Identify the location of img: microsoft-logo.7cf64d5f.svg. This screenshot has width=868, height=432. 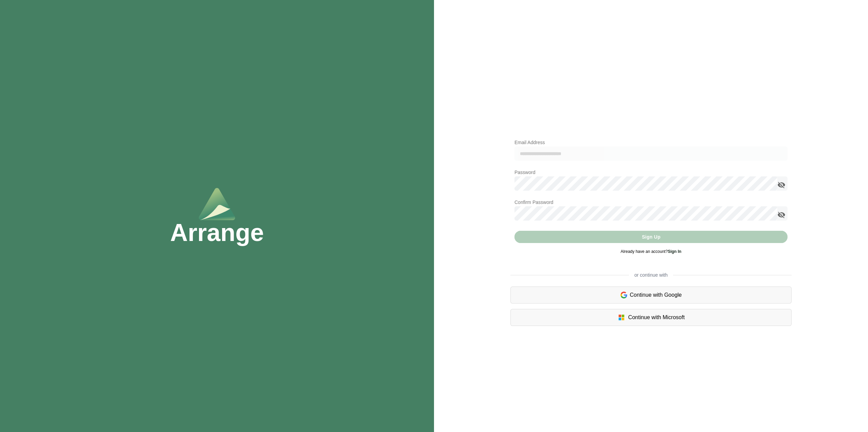
(621, 318).